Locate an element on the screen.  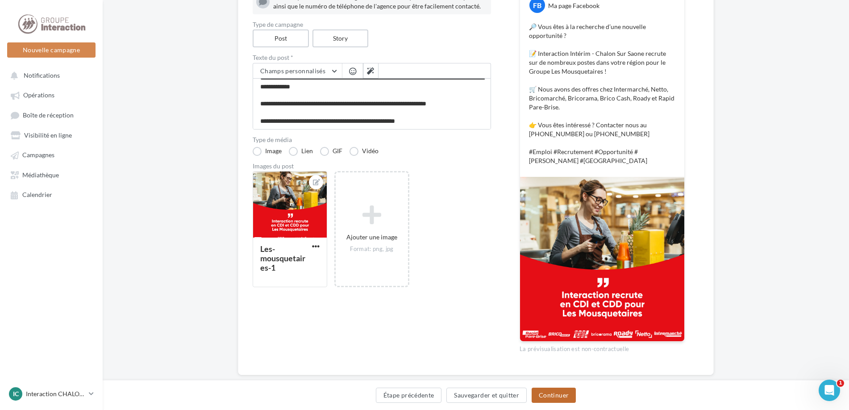
label: Type de média is located at coordinates (372, 140).